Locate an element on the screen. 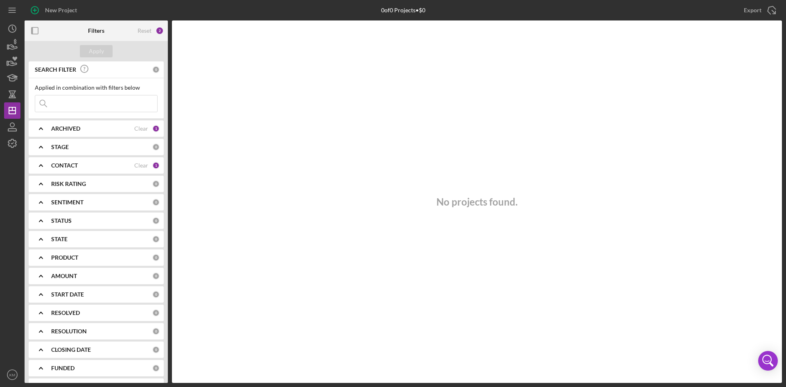 Image resolution: width=786 pixels, height=387 pixels. div: New Project is located at coordinates (61, 10).